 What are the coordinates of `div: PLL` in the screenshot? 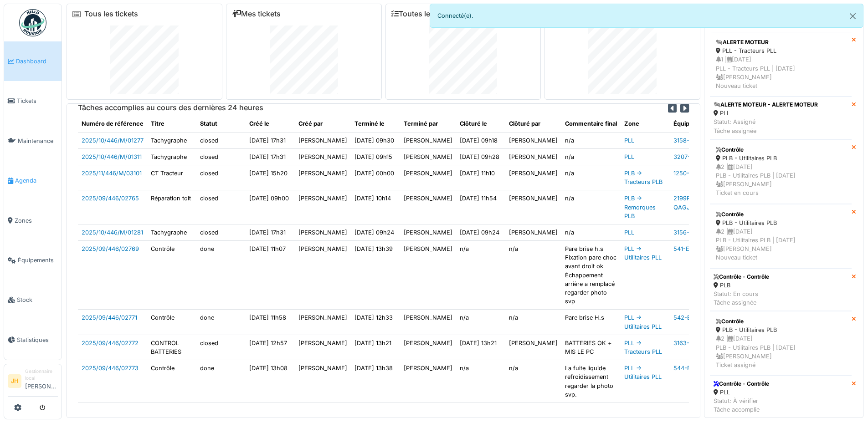 It's located at (766, 113).